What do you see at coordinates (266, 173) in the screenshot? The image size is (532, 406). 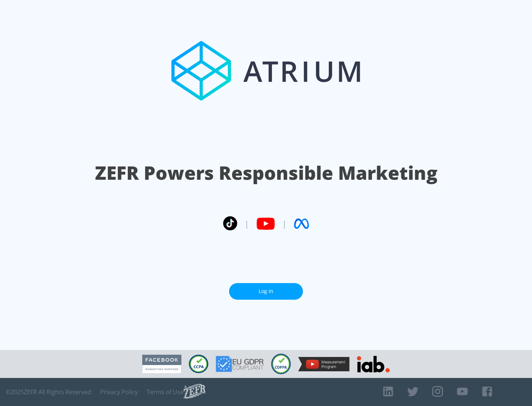 I see `h1: ZEFR Powers Responsible Marketing` at bounding box center [266, 173].